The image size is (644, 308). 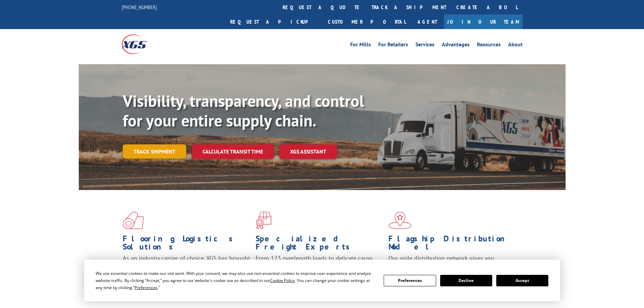 I want to click on a: Agent, so click(x=427, y=22).